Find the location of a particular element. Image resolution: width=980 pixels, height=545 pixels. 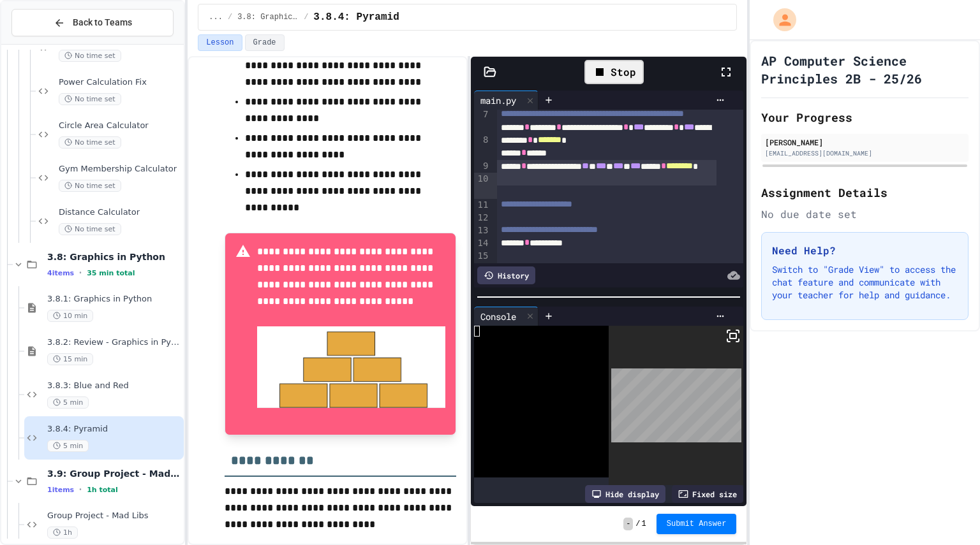

span: Submit Answer is located at coordinates (697, 524).